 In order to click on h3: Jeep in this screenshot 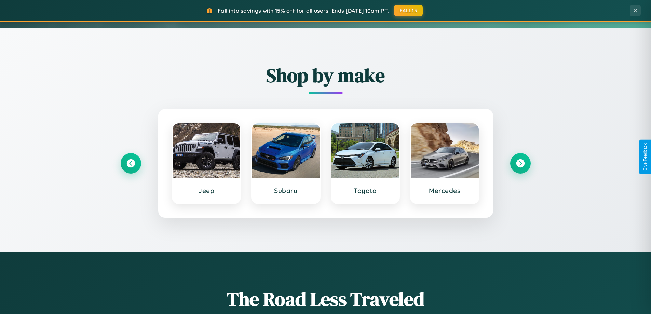, I will do `click(207, 191)`.